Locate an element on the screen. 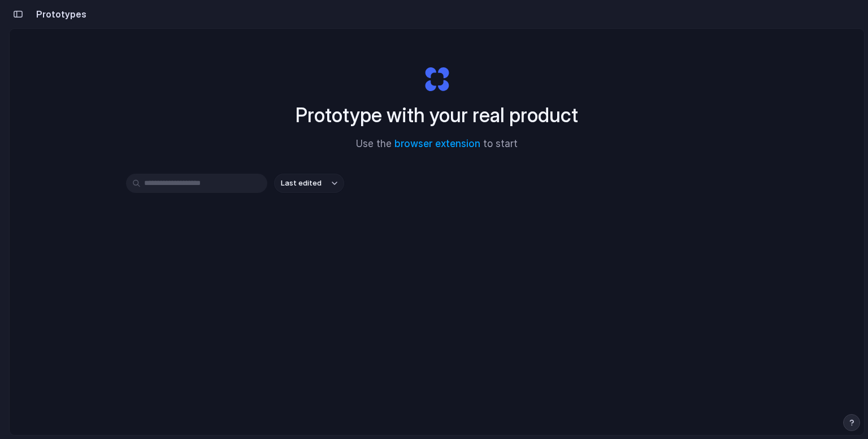 This screenshot has height=439, width=868. a: browser extension is located at coordinates (437, 144).